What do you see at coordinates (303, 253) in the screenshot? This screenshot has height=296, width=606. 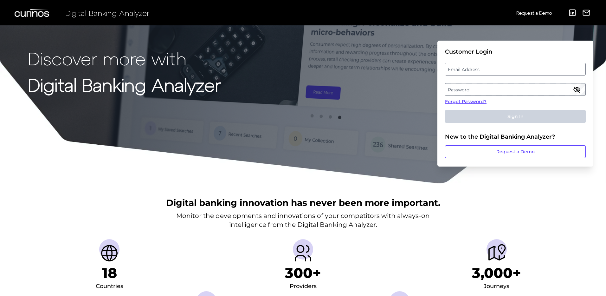 I see `img: Providers` at bounding box center [303, 253].